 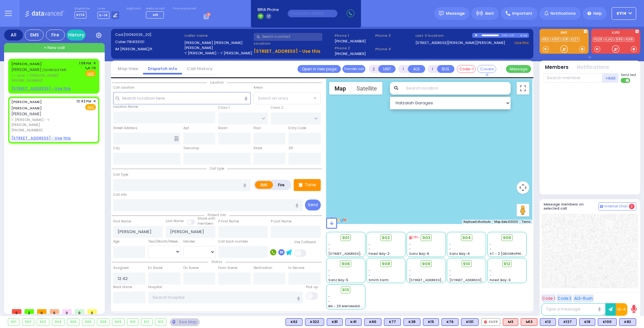 I want to click on label: Gender, so click(x=190, y=242).